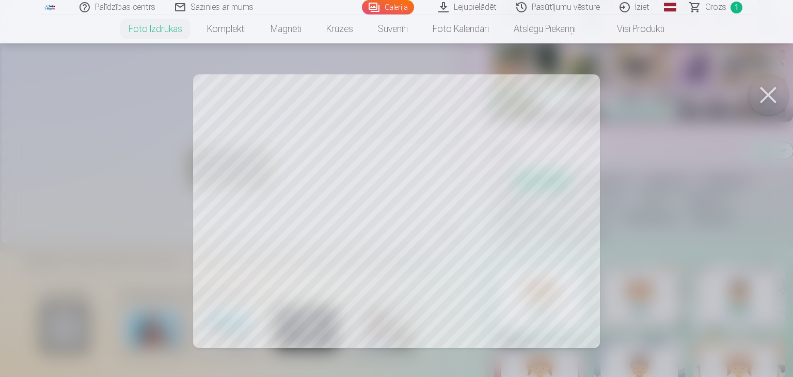 Image resolution: width=793 pixels, height=377 pixels. I want to click on a: Komplekti, so click(226, 29).